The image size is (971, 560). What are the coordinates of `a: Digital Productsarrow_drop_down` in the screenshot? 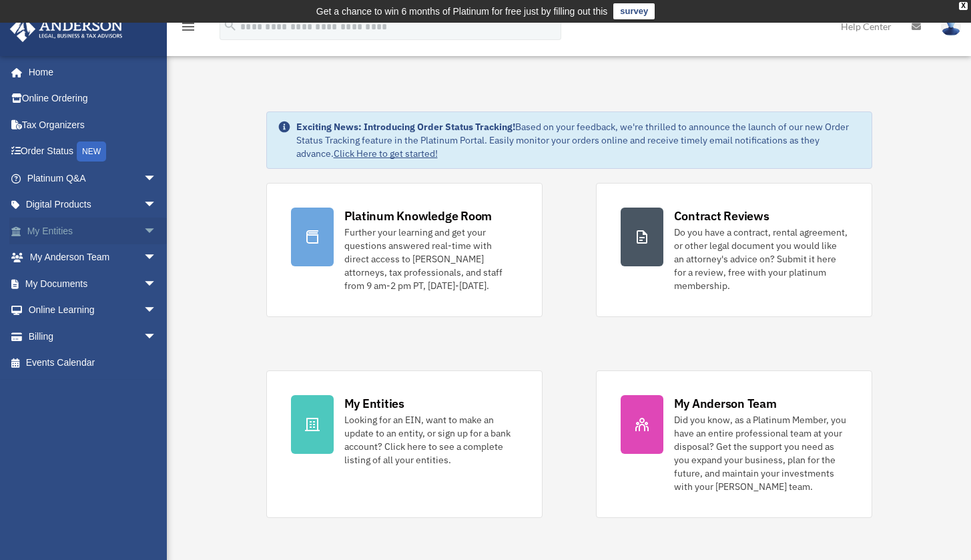 It's located at (93, 205).